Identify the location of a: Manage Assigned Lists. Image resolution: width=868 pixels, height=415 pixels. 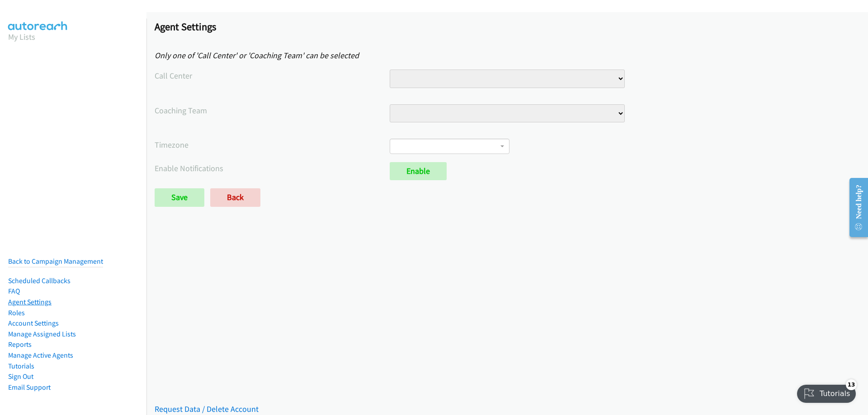
(42, 334).